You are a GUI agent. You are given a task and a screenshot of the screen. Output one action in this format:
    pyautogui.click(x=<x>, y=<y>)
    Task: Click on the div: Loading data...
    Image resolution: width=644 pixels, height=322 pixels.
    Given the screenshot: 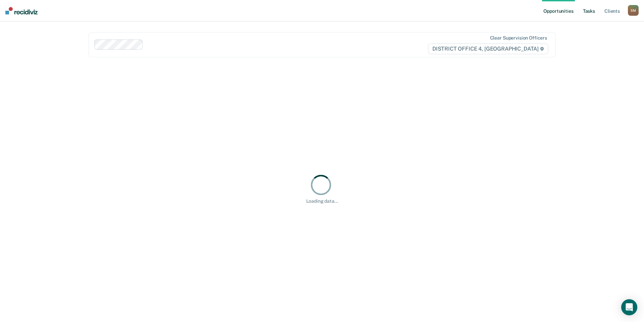 What is the action you would take?
    pyautogui.click(x=322, y=201)
    